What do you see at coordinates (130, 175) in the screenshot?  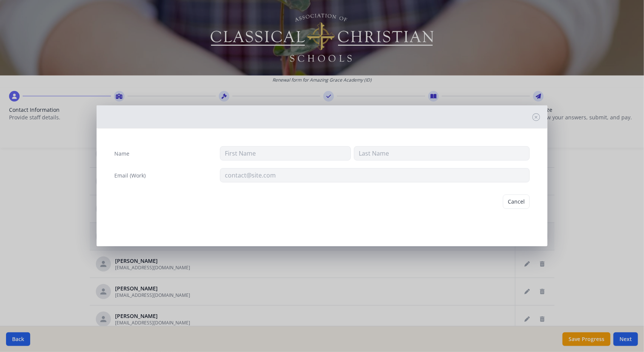 I see `label: Email (Work)` at bounding box center [130, 175].